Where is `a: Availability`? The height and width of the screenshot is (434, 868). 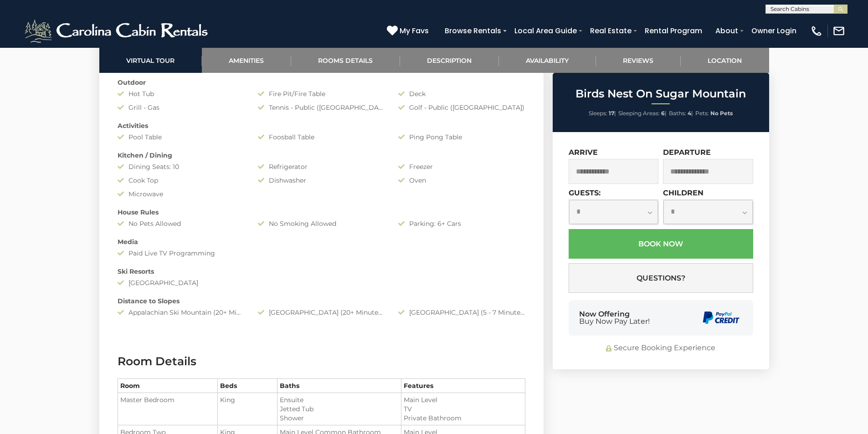 a: Availability is located at coordinates (547, 60).